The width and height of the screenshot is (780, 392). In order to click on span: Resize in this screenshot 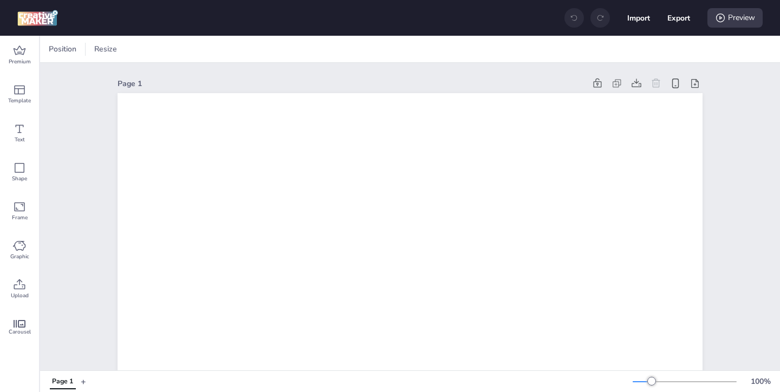, I will do `click(106, 49)`.